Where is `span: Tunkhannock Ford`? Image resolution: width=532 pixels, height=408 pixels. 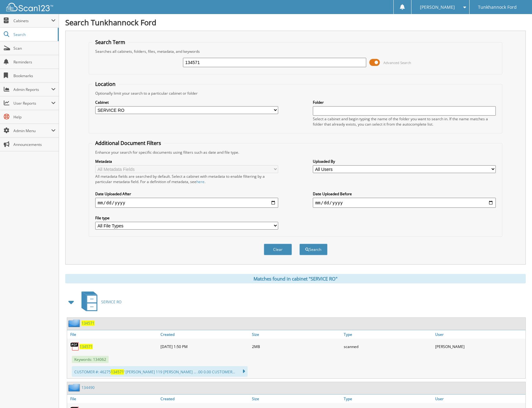 span: Tunkhannock Ford is located at coordinates (497, 7).